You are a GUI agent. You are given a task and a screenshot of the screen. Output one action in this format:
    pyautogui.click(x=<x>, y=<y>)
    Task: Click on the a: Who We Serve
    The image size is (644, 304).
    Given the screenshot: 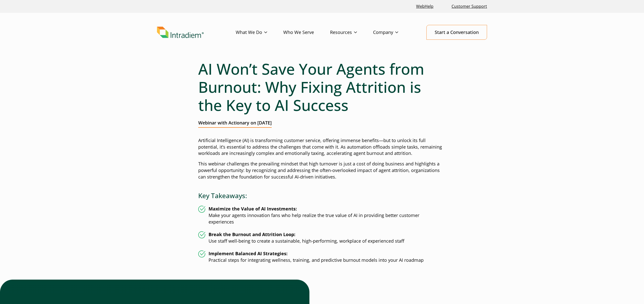 What is the action you would take?
    pyautogui.click(x=307, y=33)
    